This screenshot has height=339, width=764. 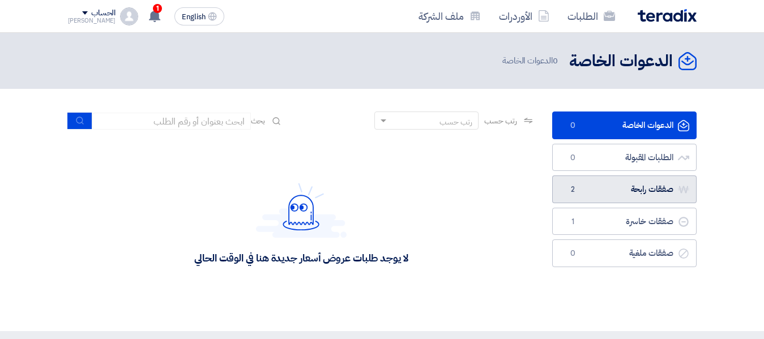 I want to click on a: ملف الشركة, so click(x=450, y=16).